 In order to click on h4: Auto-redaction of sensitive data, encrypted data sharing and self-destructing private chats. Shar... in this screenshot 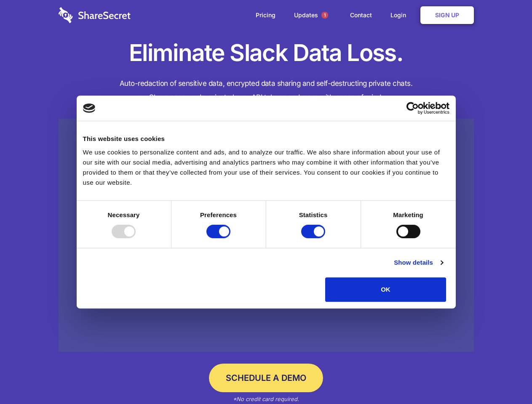, I will do `click(266, 91)`.